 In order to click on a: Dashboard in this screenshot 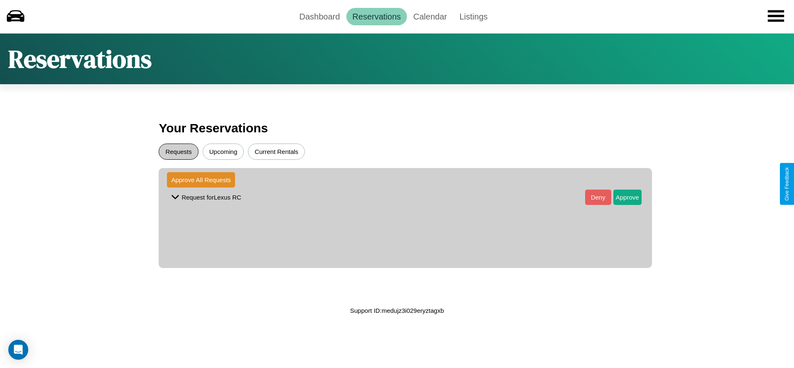, I will do `click(320, 17)`.